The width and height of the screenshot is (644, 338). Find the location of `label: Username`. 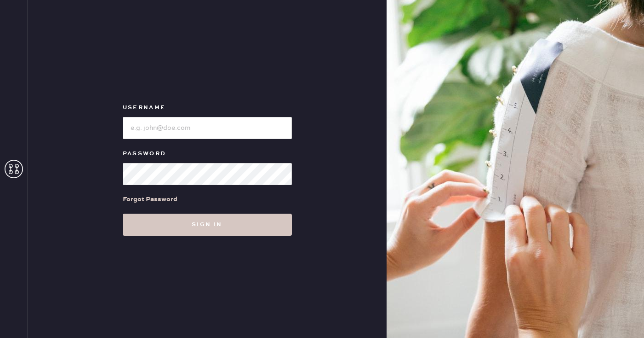

label: Username is located at coordinates (207, 108).